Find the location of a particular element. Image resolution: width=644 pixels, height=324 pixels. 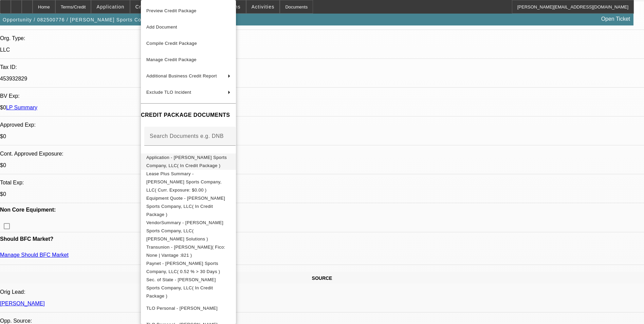

button: Lease Plus Summary - Jones Sports Company, LLC( Curr. Exposure: $0.00 ) is located at coordinates (188, 182).